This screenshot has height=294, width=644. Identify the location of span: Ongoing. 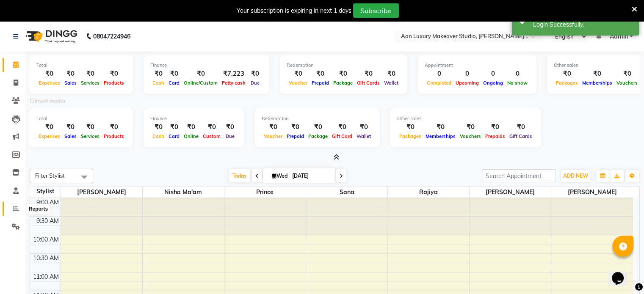
(493, 83).